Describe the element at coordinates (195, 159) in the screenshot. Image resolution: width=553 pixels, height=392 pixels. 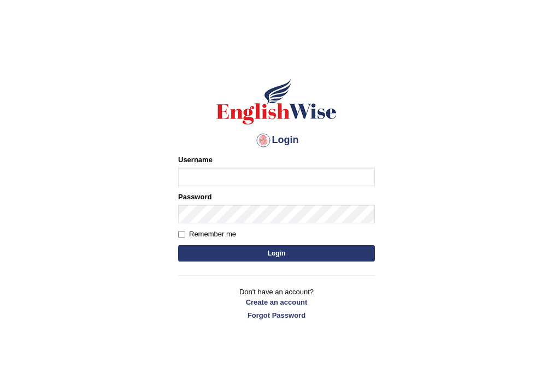
I see `label: Username` at that location.